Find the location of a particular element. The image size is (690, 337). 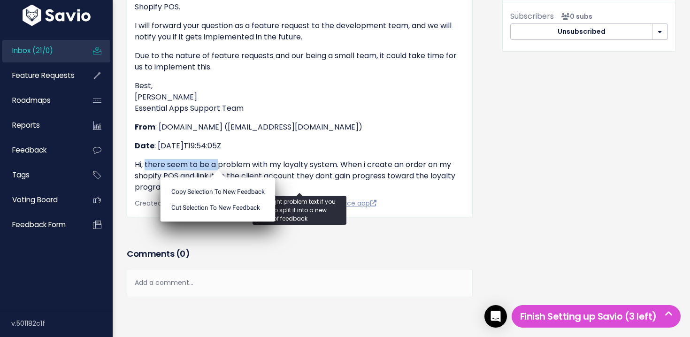

button: Unsubscribed is located at coordinates (581, 32).